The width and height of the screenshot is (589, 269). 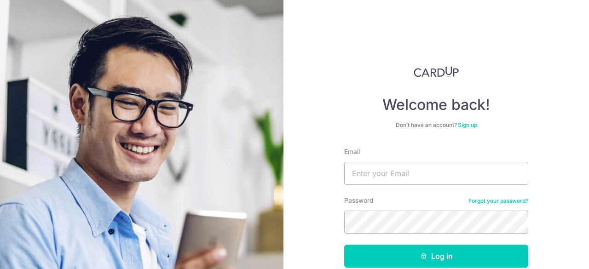 What do you see at coordinates (436, 72) in the screenshot?
I see `img: CardUp Logo` at bounding box center [436, 72].